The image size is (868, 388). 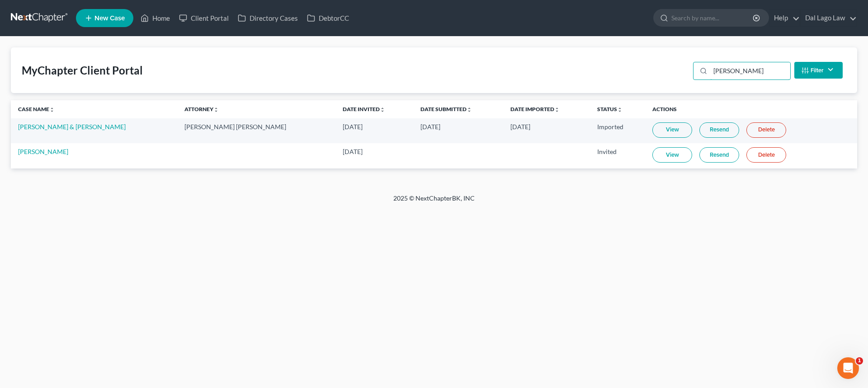 I want to click on input: Search..., so click(x=750, y=71).